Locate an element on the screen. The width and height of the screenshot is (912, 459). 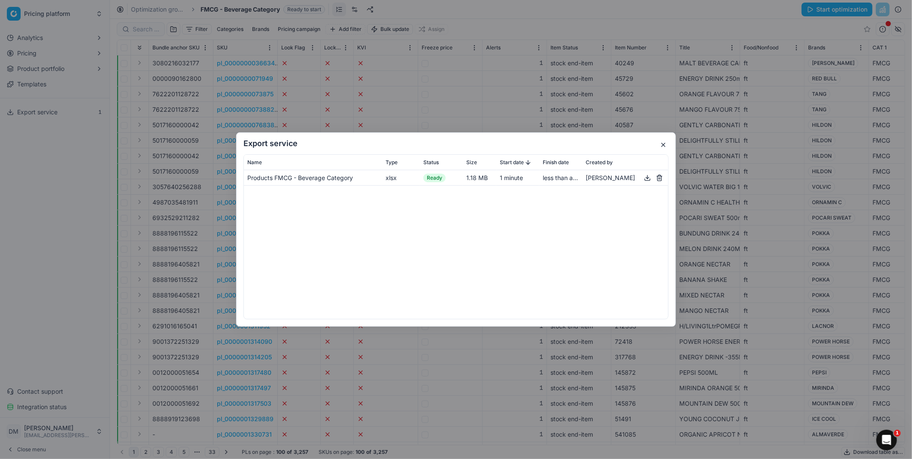
span: Ready is located at coordinates (435, 178).